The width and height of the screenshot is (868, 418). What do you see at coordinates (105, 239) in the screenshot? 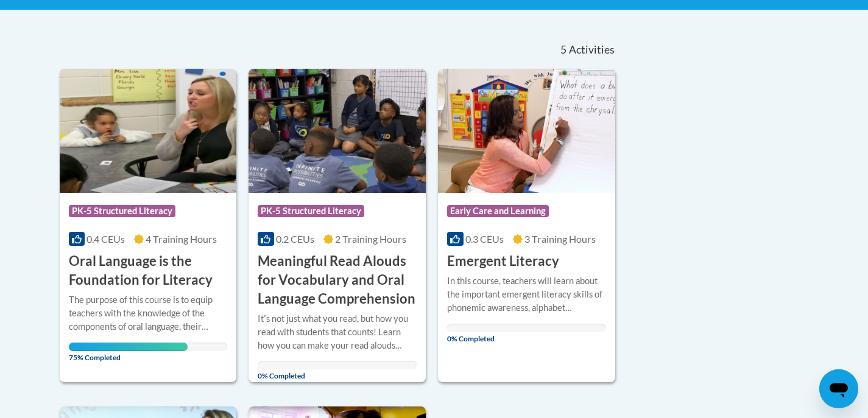
I see `span: 0.4 CEUs` at bounding box center [105, 239].